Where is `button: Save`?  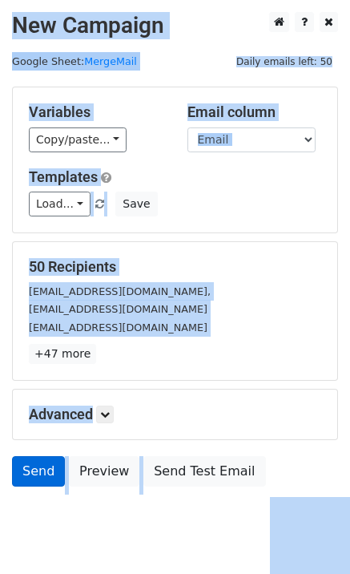 button: Save is located at coordinates (136, 204).